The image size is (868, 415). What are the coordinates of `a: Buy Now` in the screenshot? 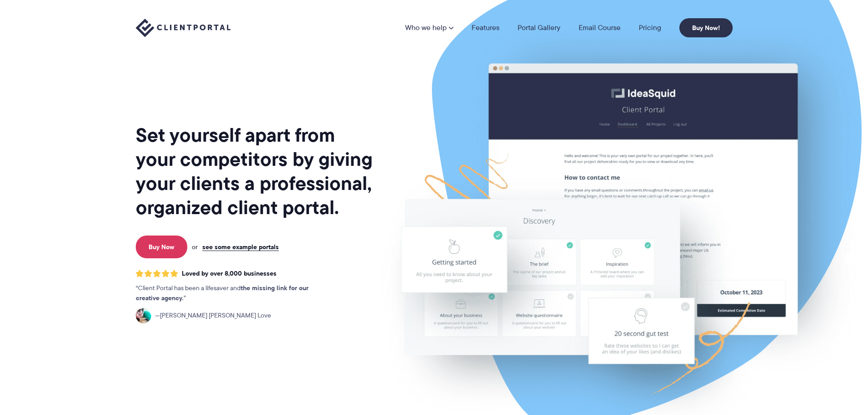 It's located at (162, 247).